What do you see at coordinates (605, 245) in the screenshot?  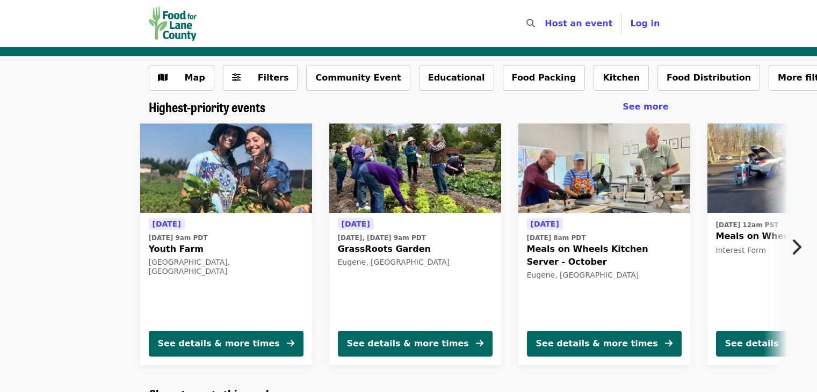 I see `a: See details for "Meals on Wheels Kitchen Server - October"` at bounding box center [605, 245].